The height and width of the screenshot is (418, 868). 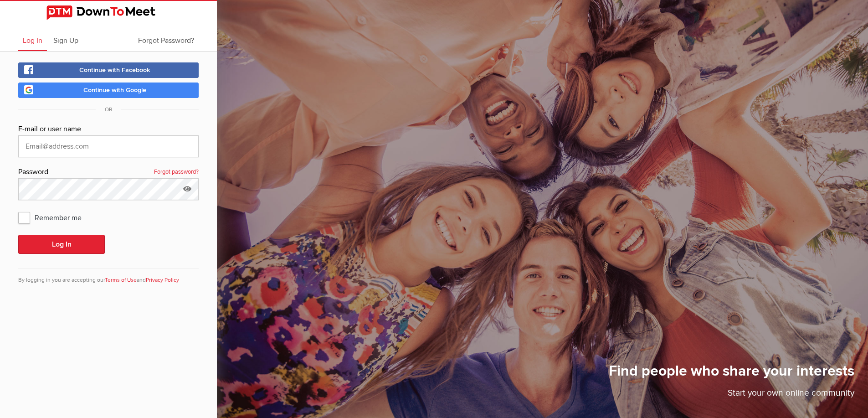 I want to click on span: Continue with Facebook, so click(x=115, y=70).